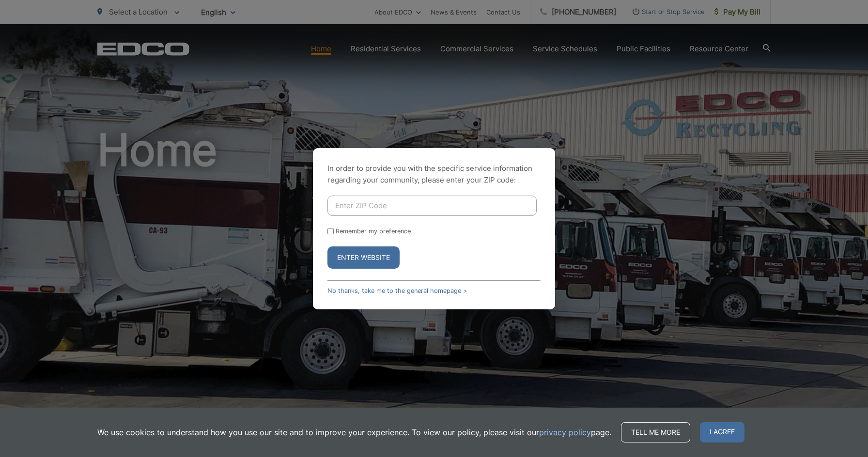 This screenshot has height=457, width=868. I want to click on span: I agree, so click(722, 433).